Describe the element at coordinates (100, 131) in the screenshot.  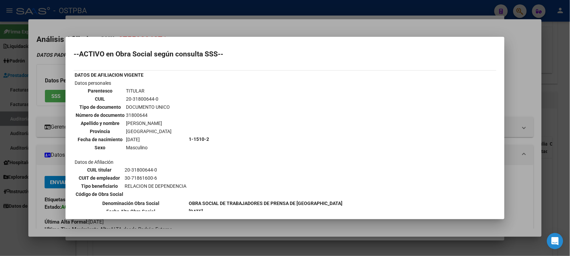
I see `th: Provincia` at that location.